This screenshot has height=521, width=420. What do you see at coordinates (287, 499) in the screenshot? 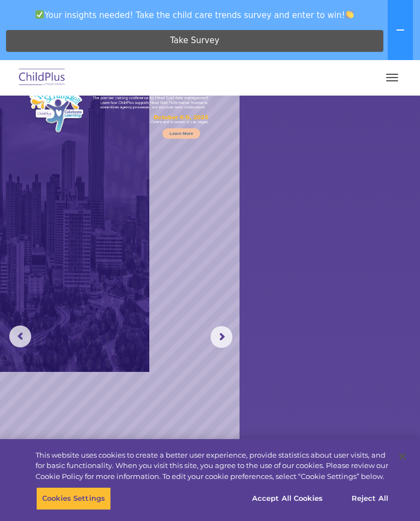
I see `button: Accept All Cookies` at bounding box center [287, 499].